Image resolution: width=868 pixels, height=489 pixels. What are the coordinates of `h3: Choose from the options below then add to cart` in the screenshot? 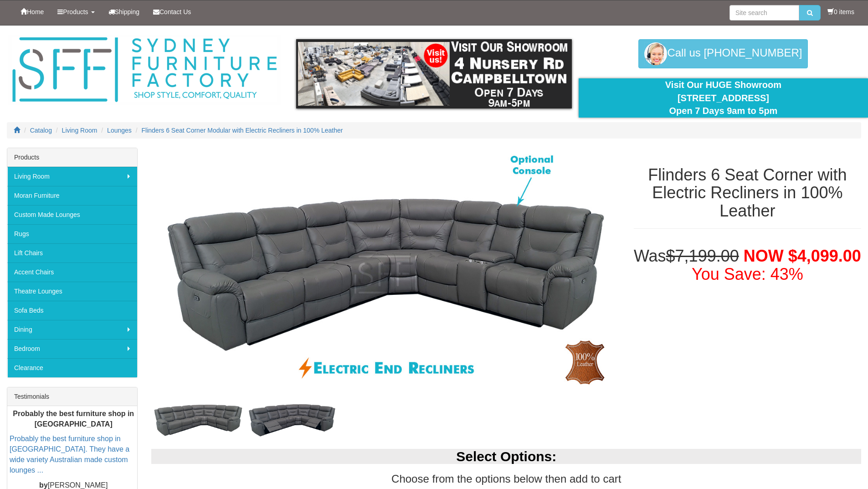 It's located at (507, 479).